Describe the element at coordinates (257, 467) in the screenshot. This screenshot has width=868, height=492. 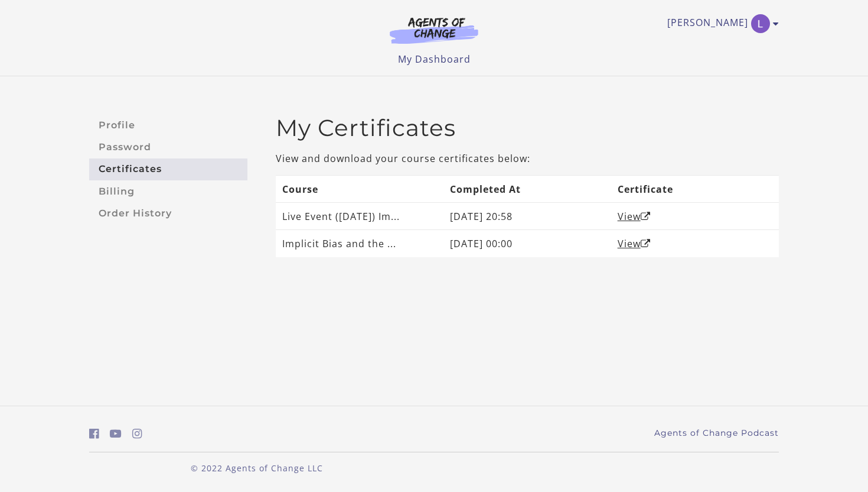
I see `p: © 2022 Agents of Change LLC` at that location.